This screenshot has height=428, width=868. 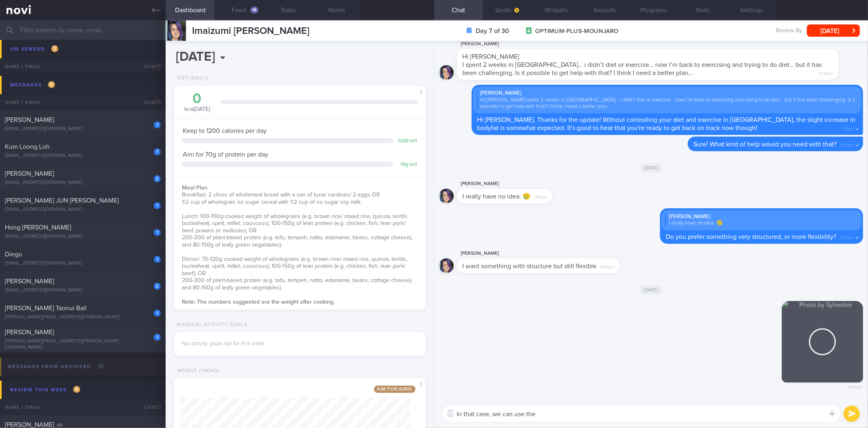 What do you see at coordinates (101, 366) in the screenshot?
I see `span: 0` at bounding box center [101, 366].